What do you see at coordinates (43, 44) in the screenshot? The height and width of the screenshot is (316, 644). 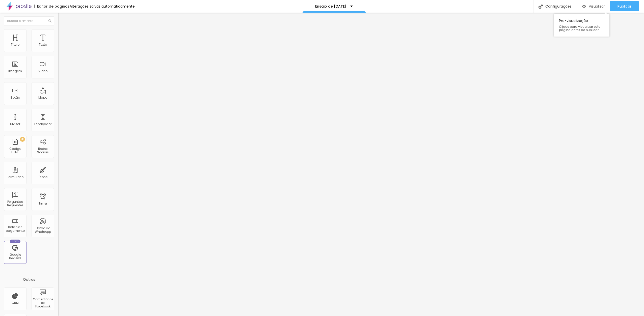 I see `div: Texto` at bounding box center [43, 44].